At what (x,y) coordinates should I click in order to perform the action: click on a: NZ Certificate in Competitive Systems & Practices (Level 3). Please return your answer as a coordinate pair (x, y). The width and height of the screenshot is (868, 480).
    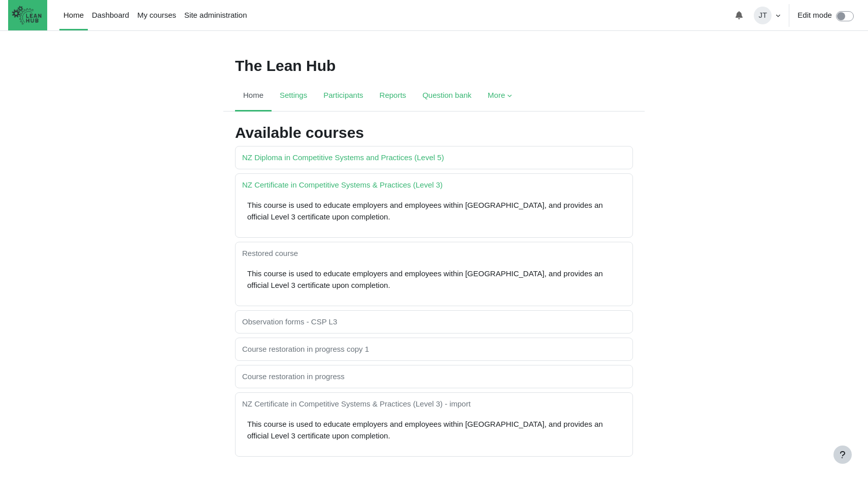
    Looking at the image, I should click on (342, 185).